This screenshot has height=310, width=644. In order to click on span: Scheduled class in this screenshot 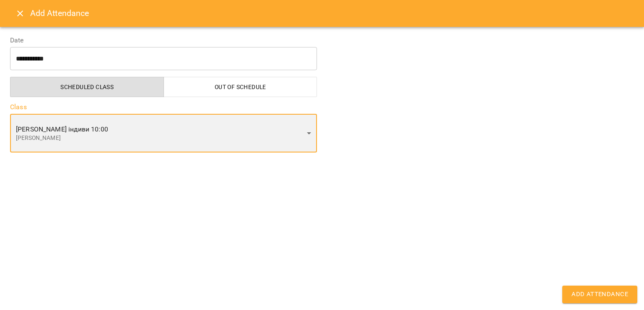, I will do `click(87, 87)`.